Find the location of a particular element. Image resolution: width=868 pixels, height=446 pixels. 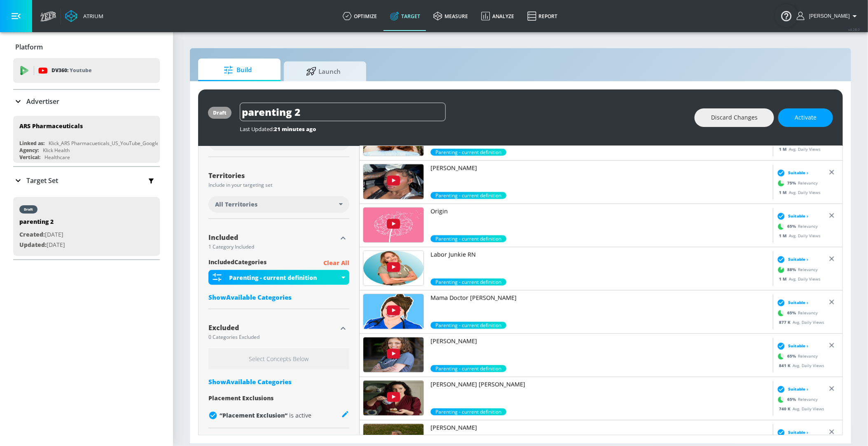

span: Created: is located at coordinates (32, 234).